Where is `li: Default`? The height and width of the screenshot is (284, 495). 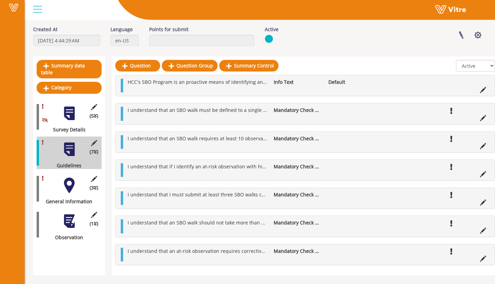 li: Default is located at coordinates (352, 82).